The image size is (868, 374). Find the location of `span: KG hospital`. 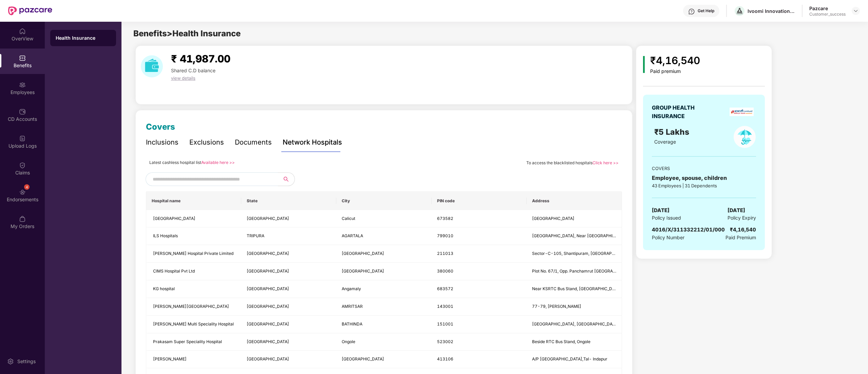

span: KG hospital is located at coordinates (164, 288).